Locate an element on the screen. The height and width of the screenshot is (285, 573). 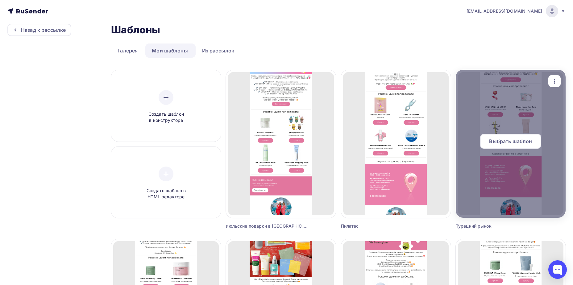
div: Пилатес is located at coordinates (382, 226).